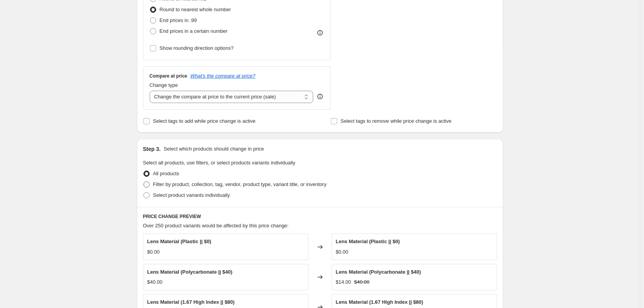 Image resolution: width=644 pixels, height=308 pixels. What do you see at coordinates (194, 31) in the screenshot?
I see `span: End prices in a certain number` at bounding box center [194, 31].